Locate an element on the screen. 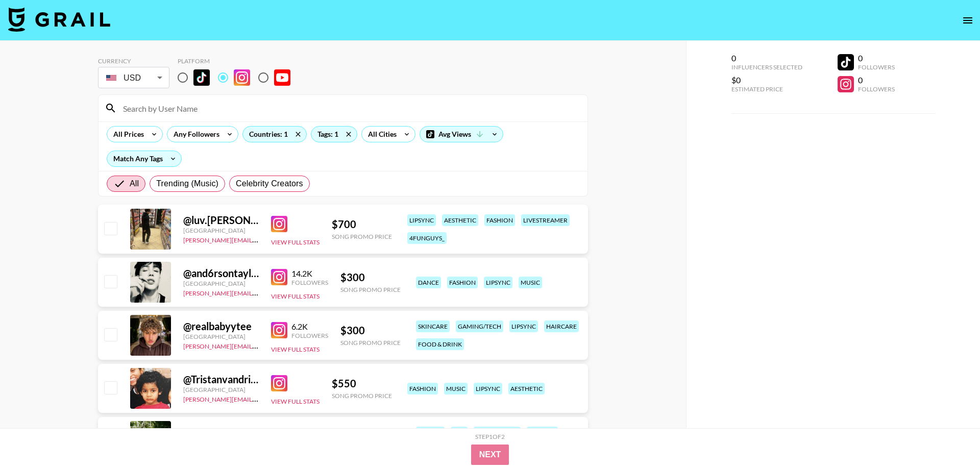  div: Match Any Tags is located at coordinates (144, 159).